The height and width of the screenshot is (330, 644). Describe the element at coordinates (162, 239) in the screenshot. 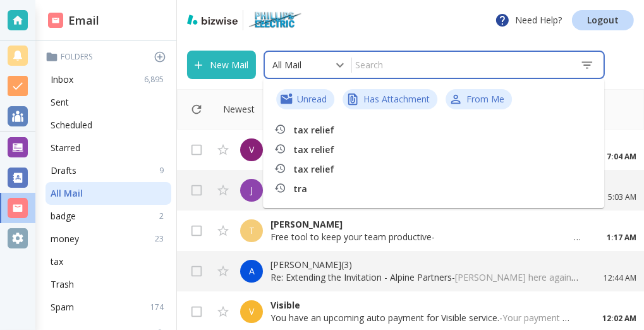

I see `p: 23` at that location.